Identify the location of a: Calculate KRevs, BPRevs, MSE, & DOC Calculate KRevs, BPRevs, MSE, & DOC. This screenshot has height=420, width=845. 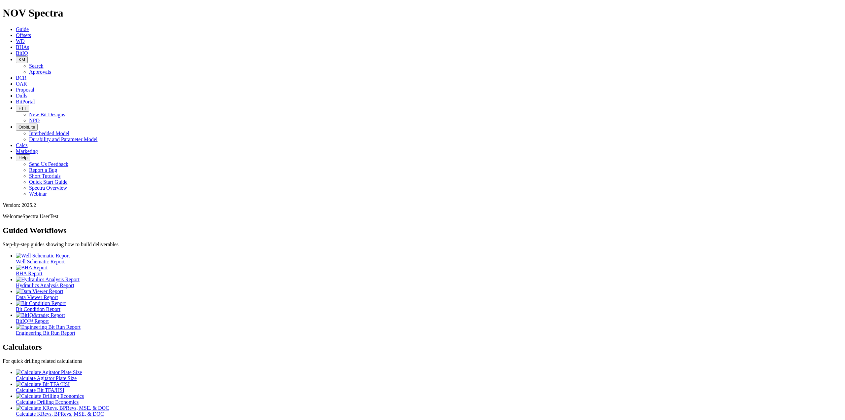
(429, 410).